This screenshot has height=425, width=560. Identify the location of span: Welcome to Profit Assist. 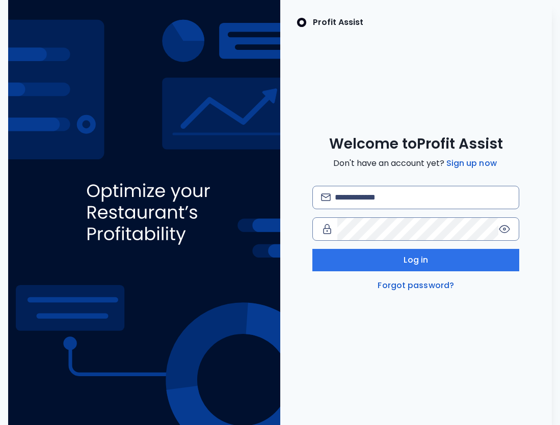
(416, 144).